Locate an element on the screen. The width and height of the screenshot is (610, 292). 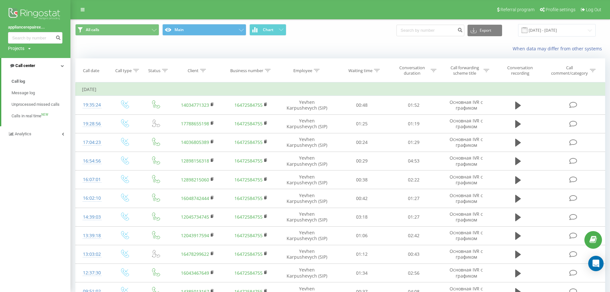
button: All calls is located at coordinates (117, 30).